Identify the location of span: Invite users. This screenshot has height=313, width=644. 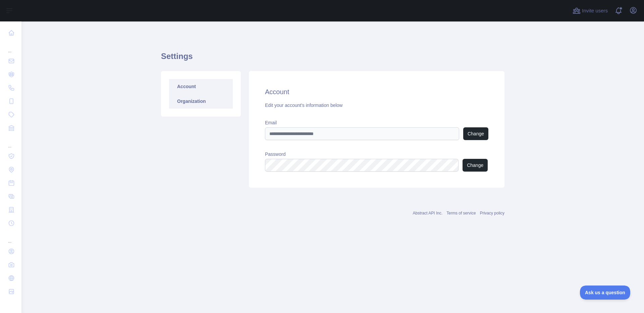
(595, 11).